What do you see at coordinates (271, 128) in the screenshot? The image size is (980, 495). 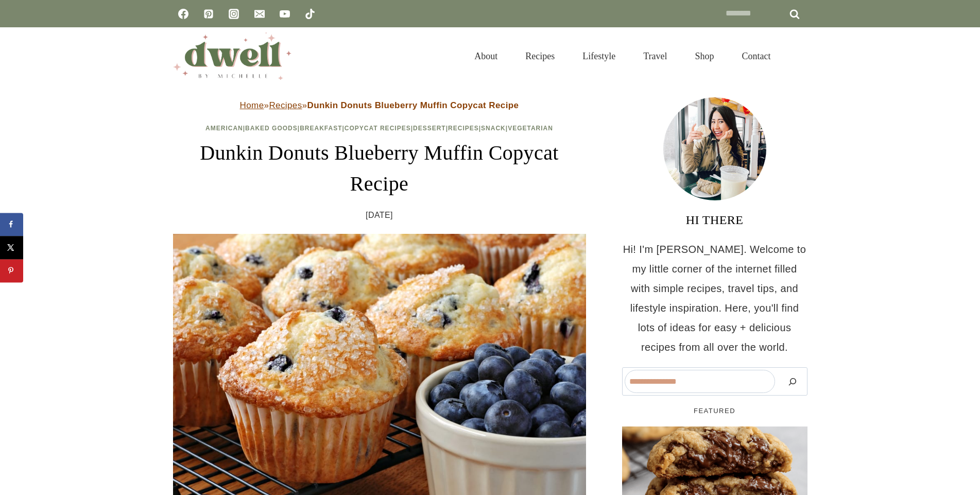 I see `a: Baked Goods` at bounding box center [271, 128].